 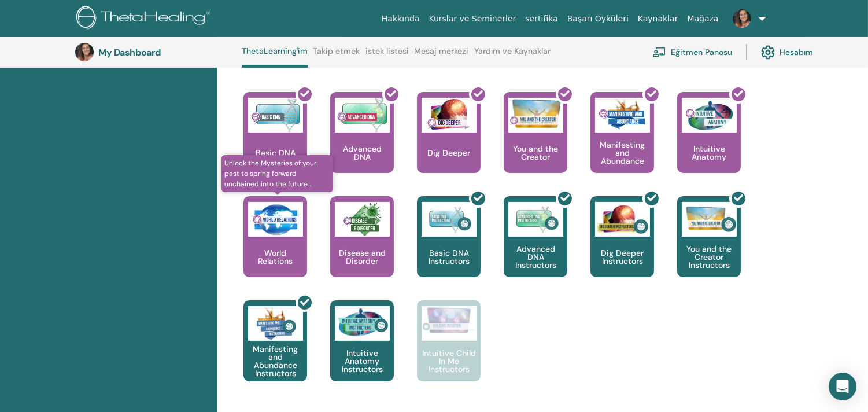 What do you see at coordinates (387, 56) in the screenshot?
I see `a: istek listesi` at bounding box center [387, 56].